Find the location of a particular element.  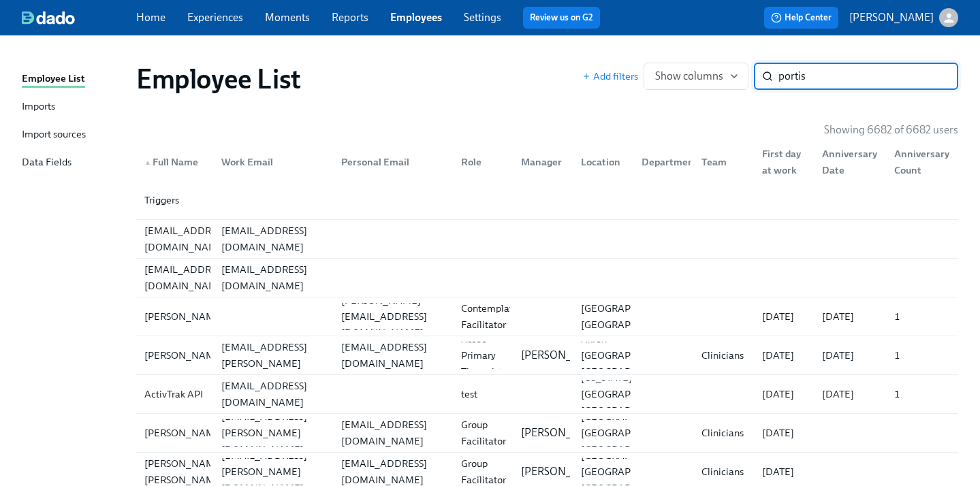

span: Help Center is located at coordinates (801, 18).